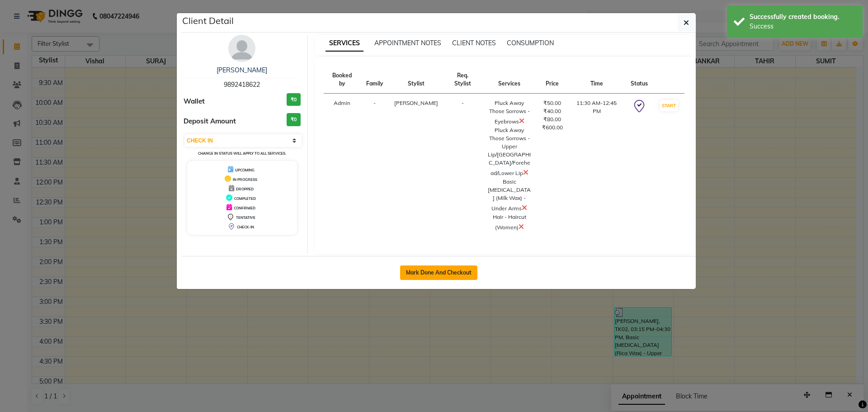 Image resolution: width=868 pixels, height=412 pixels. Describe the element at coordinates (597, 166) in the screenshot. I see `td: 11:30 AM-12:45 PM` at that location.